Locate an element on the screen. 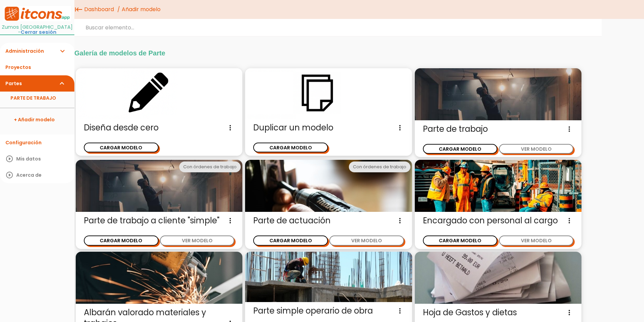  img: parte-operario-obra-simple.jpg is located at coordinates (328, 277).